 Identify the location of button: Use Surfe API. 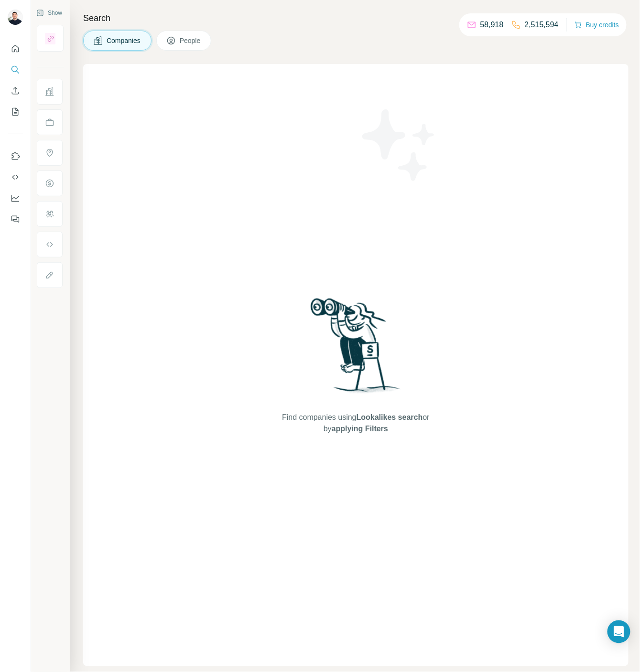
(16, 178).